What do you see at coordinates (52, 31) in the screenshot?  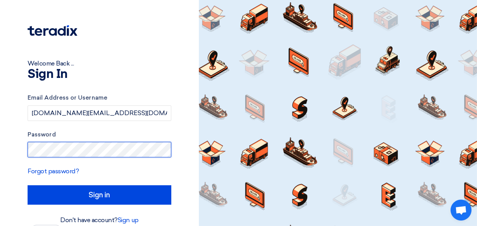 I see `img: Teradix logo` at bounding box center [52, 31].